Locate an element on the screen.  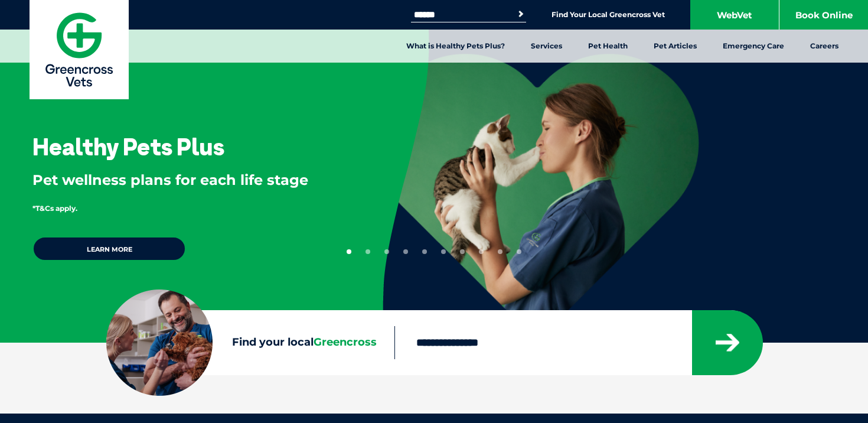
span: Greencross is located at coordinates (345, 342).